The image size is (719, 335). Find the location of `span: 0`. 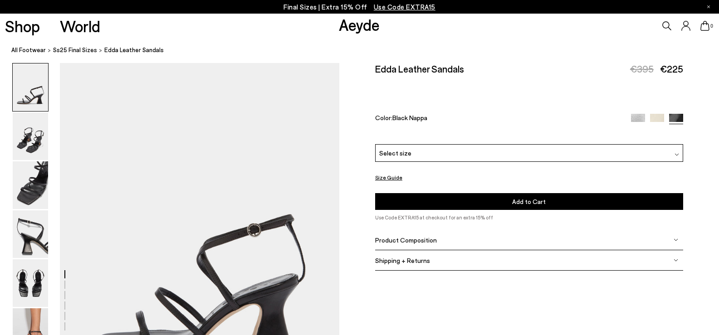

span: 0 is located at coordinates (712, 26).